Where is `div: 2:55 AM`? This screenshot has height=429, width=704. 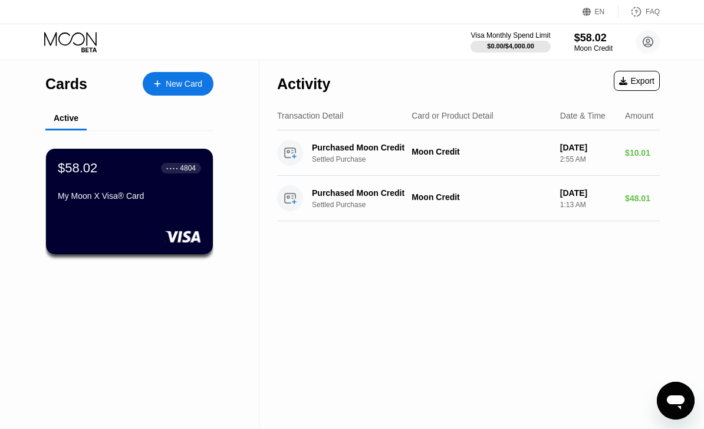 div: 2:55 AM is located at coordinates (588, 159).